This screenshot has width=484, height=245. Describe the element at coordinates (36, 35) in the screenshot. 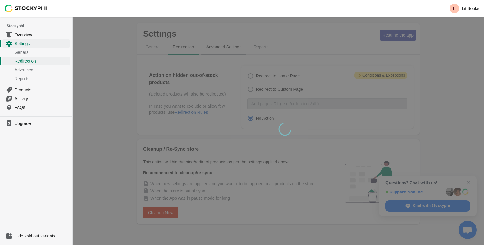

I see `a: Overview` at that location.